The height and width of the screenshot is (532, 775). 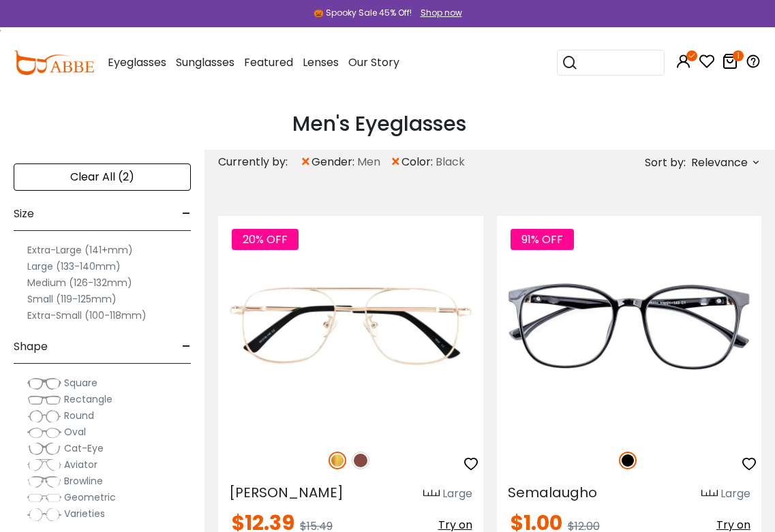 I want to click on img: Gold Gatewood - Metal ,Adjust Nose Pads, so click(x=350, y=326).